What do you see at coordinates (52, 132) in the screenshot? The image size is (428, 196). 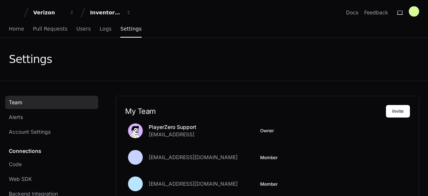 I see `a: Account Settings` at bounding box center [52, 132].